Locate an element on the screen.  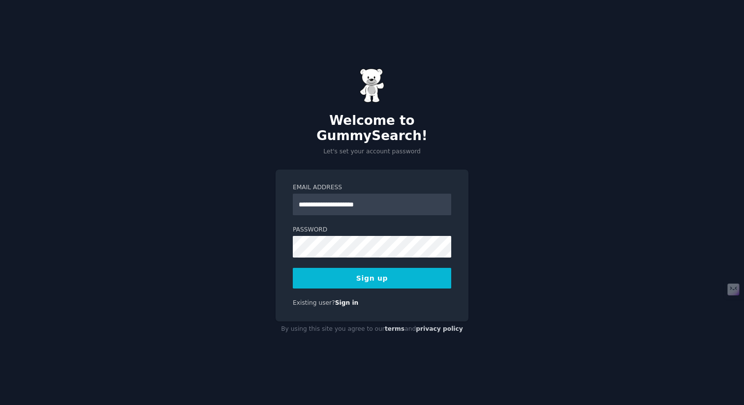
button: Sign up is located at coordinates (372, 279).